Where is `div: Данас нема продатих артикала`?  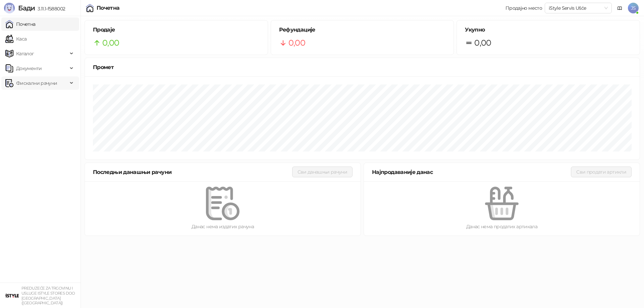 div: Данас нема продатих артикала is located at coordinates (502, 226).